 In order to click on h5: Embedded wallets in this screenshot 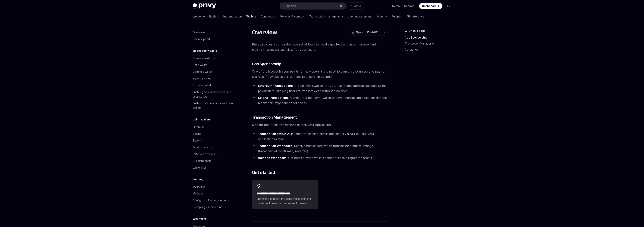, I will do `click(205, 51)`.